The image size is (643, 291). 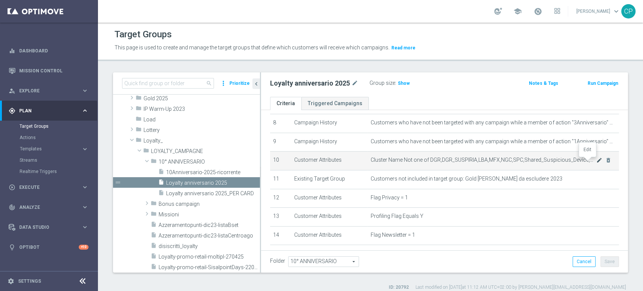 I want to click on a: Actions, so click(x=49, y=138).